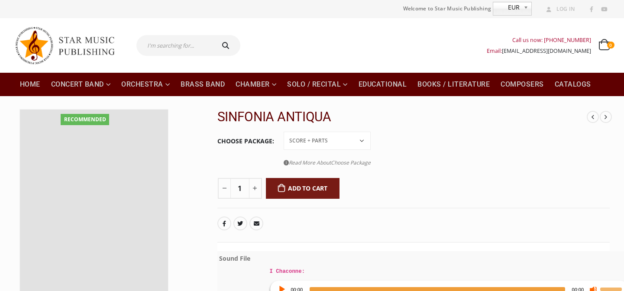  Describe the element at coordinates (245, 141) in the screenshot. I see `label: Choose Package` at that location.